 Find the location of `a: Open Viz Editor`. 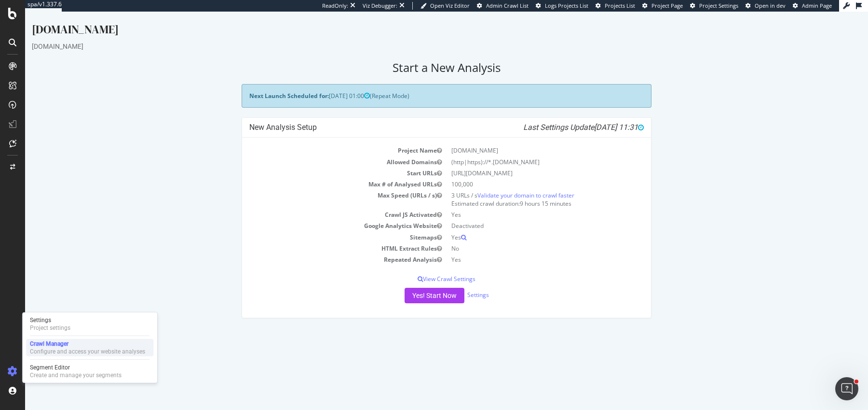

a: Open Viz Editor is located at coordinates (445, 6).